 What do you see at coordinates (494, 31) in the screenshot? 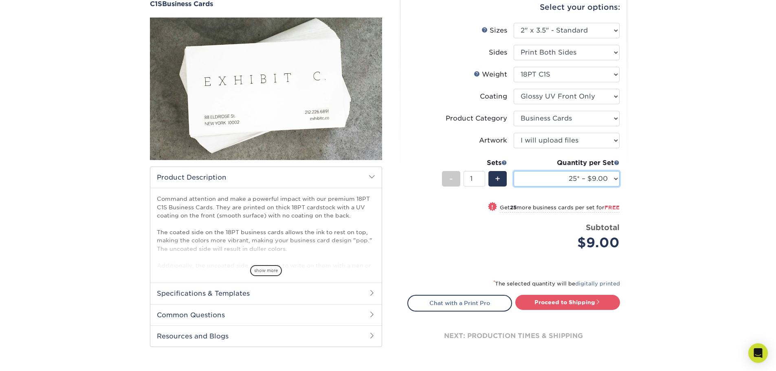
I see `div: Sizes` at bounding box center [494, 31].